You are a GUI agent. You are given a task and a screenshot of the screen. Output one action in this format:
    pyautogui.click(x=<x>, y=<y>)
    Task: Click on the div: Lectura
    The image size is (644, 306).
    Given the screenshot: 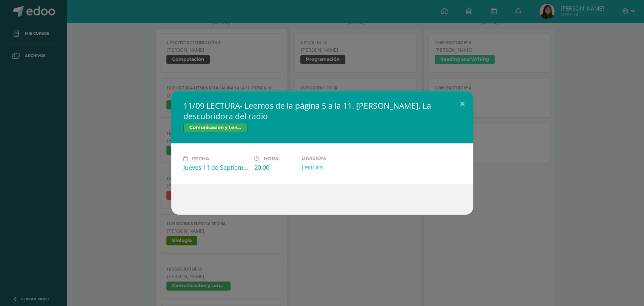 What is the action you would take?
    pyautogui.click(x=334, y=167)
    